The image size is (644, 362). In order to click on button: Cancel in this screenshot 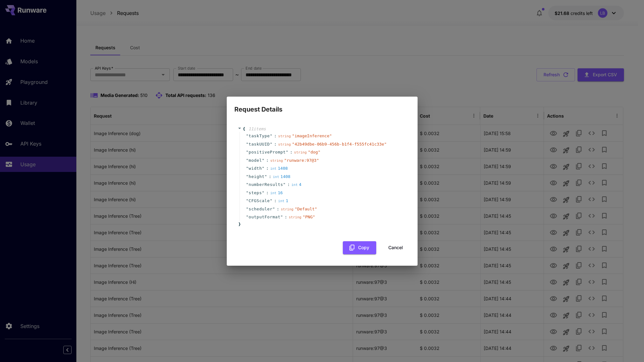, I will do `click(395, 247)`.